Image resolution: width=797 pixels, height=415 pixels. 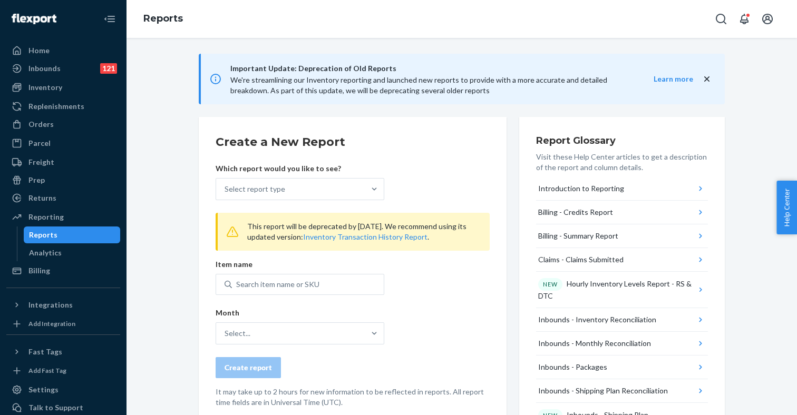 What do you see at coordinates (42, 198) in the screenshot?
I see `div: Returns` at bounding box center [42, 198].